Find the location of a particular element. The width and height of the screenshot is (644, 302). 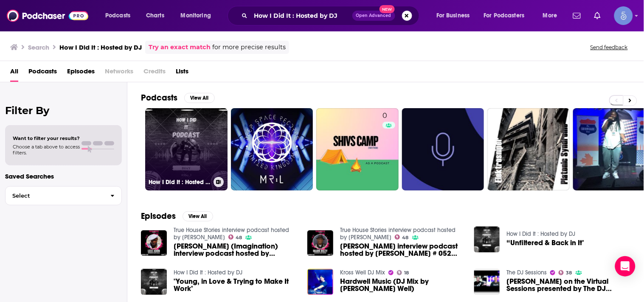

span: Choose a tab above to access filters. is located at coordinates (46, 150).